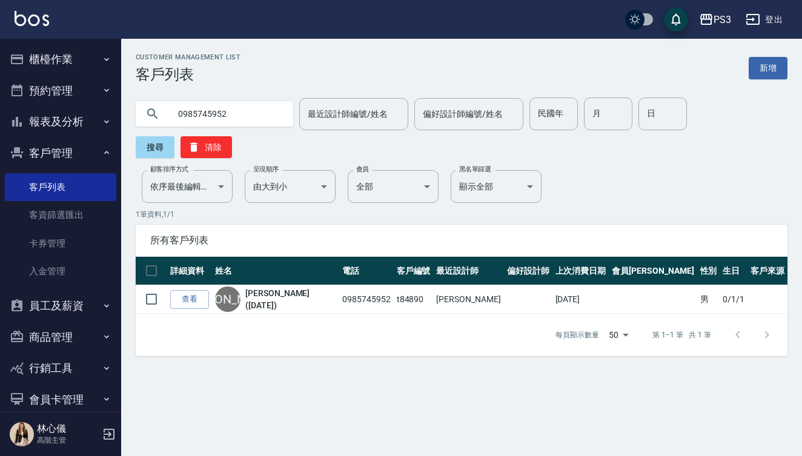  Describe the element at coordinates (764, 19) in the screenshot. I see `button: 登出` at that location.